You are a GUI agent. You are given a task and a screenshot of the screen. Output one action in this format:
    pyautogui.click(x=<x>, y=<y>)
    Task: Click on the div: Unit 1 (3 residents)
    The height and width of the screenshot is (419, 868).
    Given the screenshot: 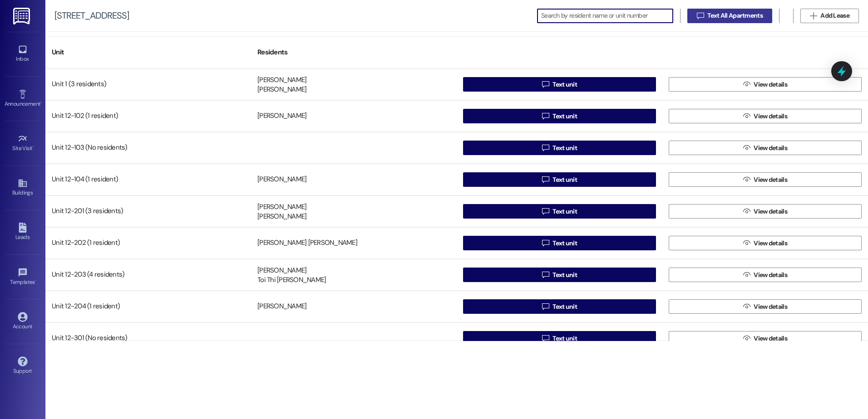 What is the action you would take?
    pyautogui.click(x=148, y=84)
    